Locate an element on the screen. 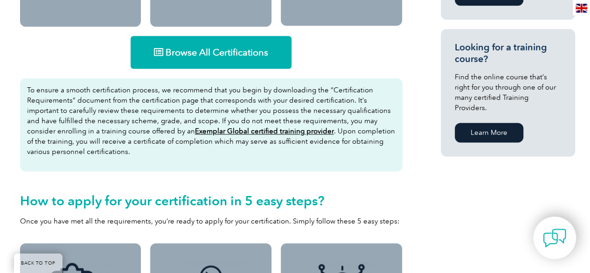 This screenshot has width=590, height=273. a: Learn More is located at coordinates (489, 132).